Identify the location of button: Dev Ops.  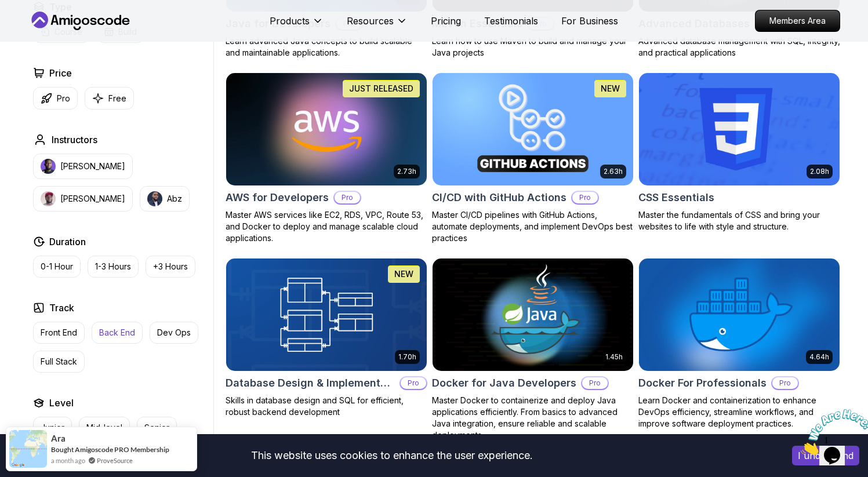
(174, 332).